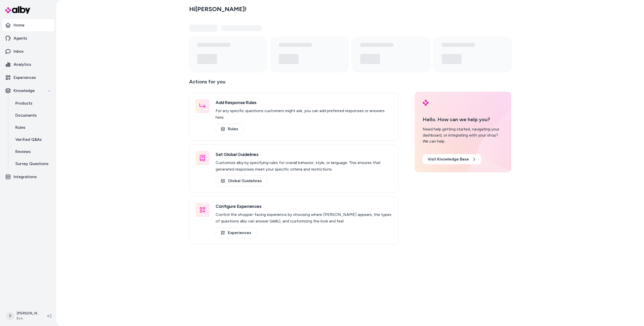  What do you see at coordinates (25, 177) in the screenshot?
I see `p: Integrations` at bounding box center [25, 177].